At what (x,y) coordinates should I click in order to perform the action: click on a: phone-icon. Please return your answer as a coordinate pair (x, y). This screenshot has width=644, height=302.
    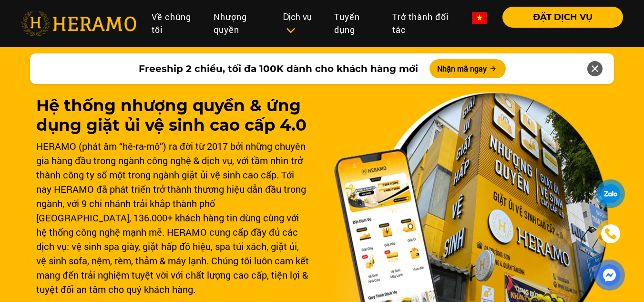
    Looking at the image, I should click on (611, 234).